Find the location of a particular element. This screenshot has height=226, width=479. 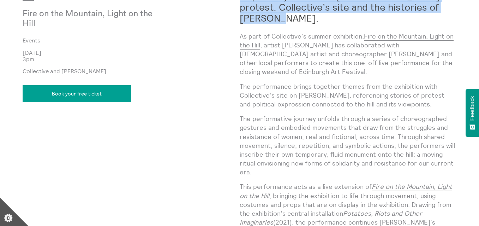

p: The performative journey unfolds through a series of choreographed gestures and embodied movement... is located at coordinates (348, 145).